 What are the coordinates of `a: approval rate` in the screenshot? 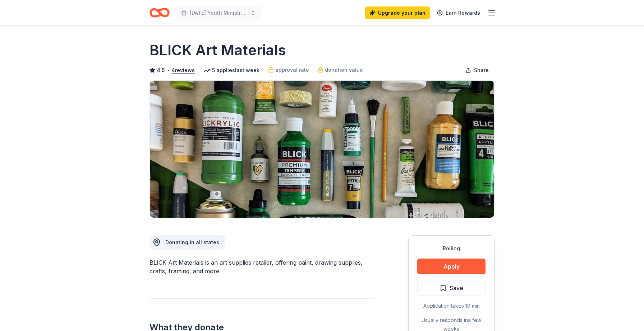 It's located at (289, 70).